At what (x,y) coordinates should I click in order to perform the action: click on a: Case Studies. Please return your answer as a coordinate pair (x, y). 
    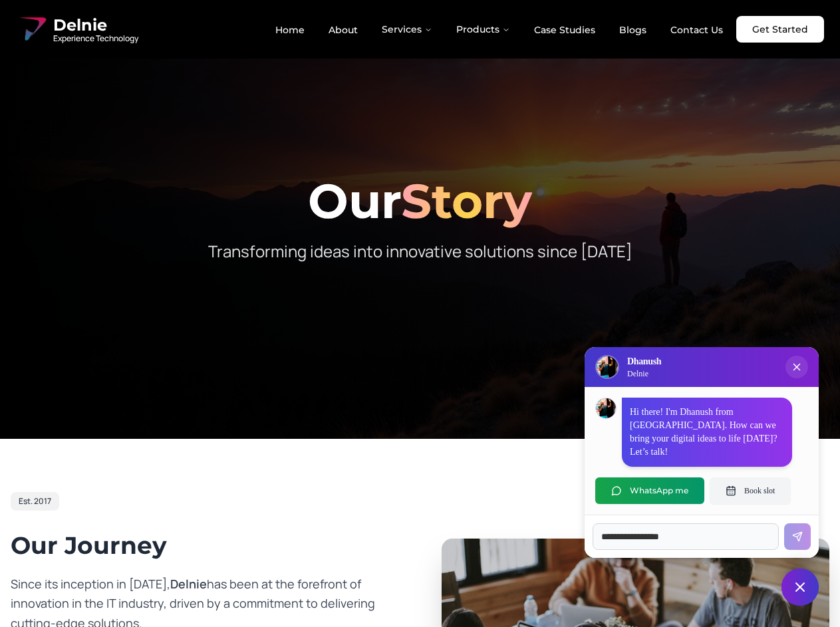
    Looking at the image, I should click on (565, 30).